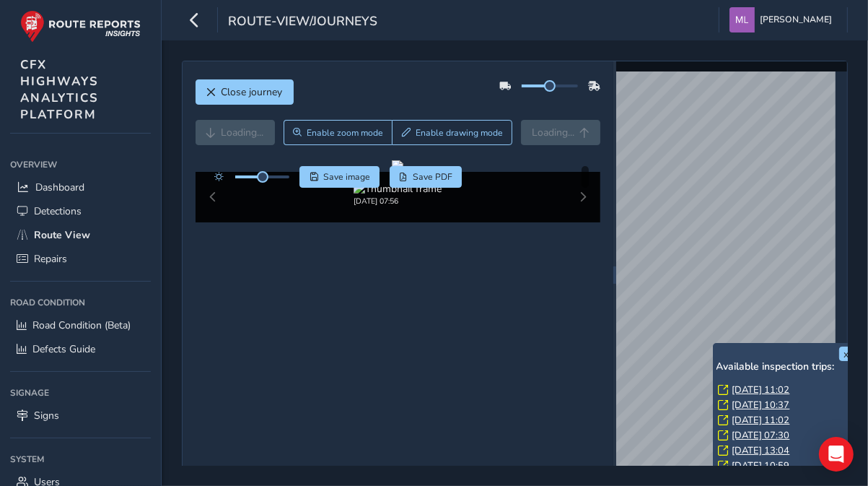 The height and width of the screenshot is (486, 868). What do you see at coordinates (339, 177) in the screenshot?
I see `button: Save` at bounding box center [339, 177].